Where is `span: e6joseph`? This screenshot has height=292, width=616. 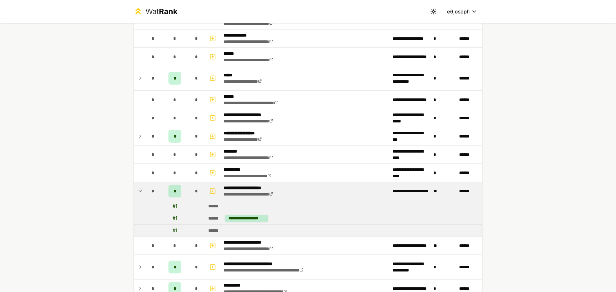 span: e6joseph is located at coordinates (458, 12).